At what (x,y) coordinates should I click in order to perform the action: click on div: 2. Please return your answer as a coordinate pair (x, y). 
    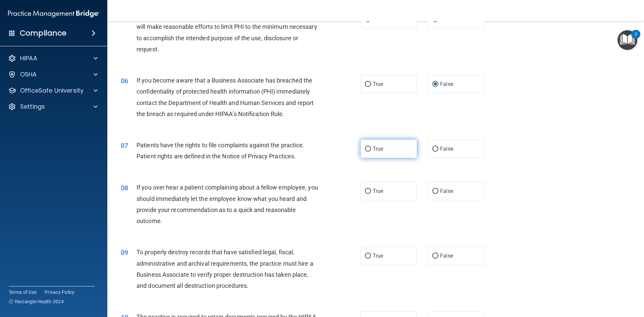
    Looking at the image, I should click on (635, 39).